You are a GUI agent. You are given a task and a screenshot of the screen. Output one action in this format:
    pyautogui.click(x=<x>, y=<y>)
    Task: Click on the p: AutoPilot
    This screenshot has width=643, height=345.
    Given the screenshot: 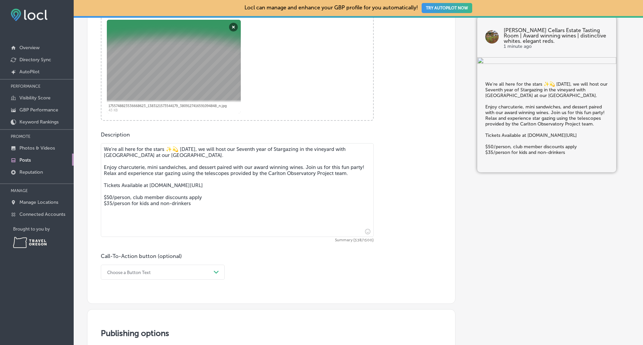 What is the action you would take?
    pyautogui.click(x=29, y=72)
    